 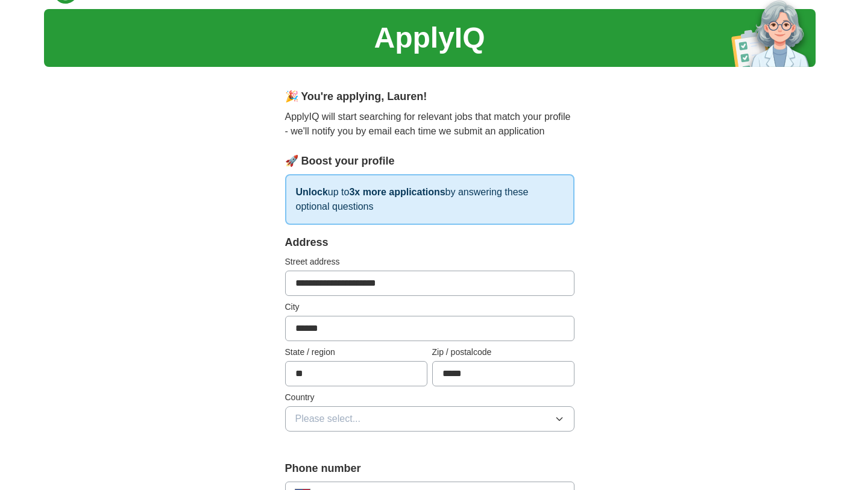 What do you see at coordinates (430, 200) in the screenshot?
I see `p: up to by answering these optional questions` at bounding box center [430, 200].